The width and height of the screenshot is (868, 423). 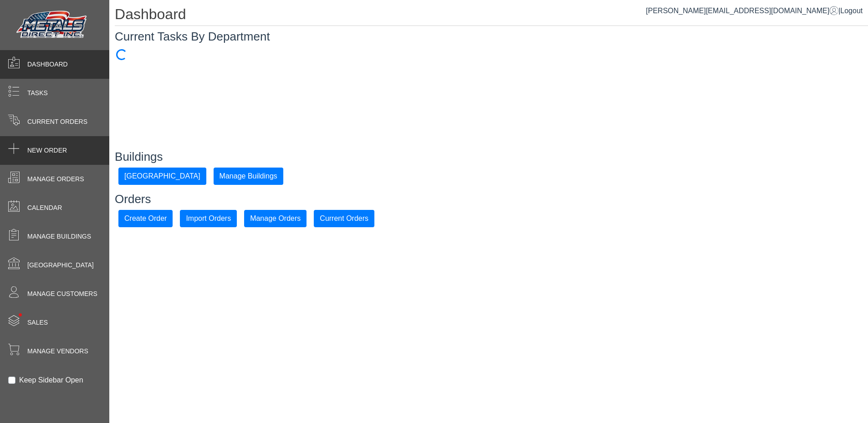 I want to click on a: Manage Buildings, so click(x=248, y=176).